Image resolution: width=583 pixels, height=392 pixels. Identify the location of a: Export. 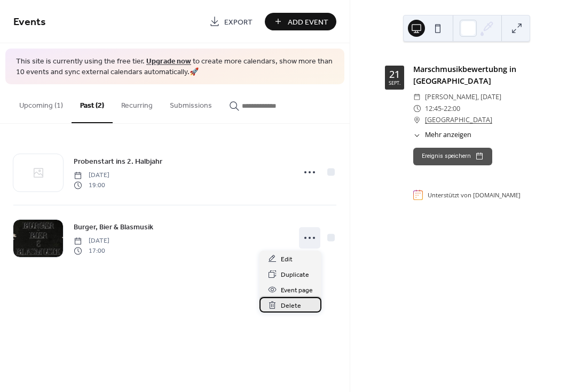
(231, 21).